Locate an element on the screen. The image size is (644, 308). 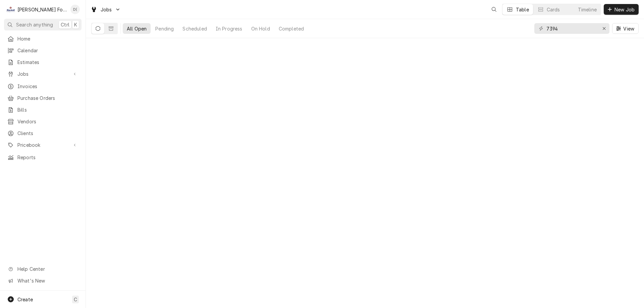
button: View is located at coordinates (625, 29).